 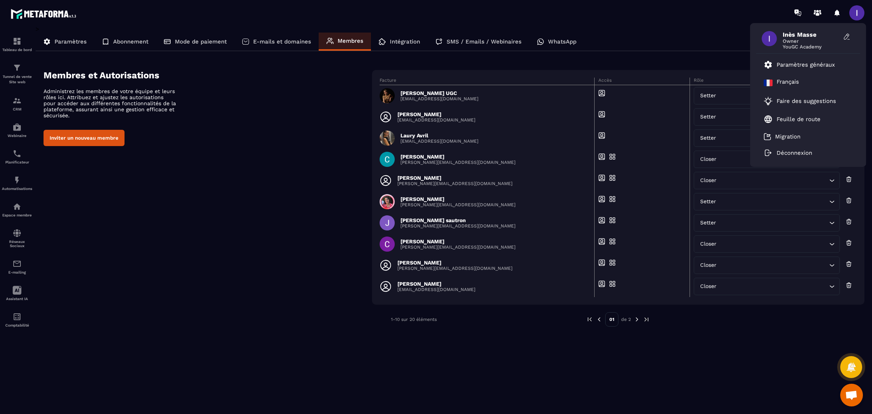 What do you see at coordinates (803, 101) in the screenshot?
I see `a: Faire des suggestions` at bounding box center [803, 101].